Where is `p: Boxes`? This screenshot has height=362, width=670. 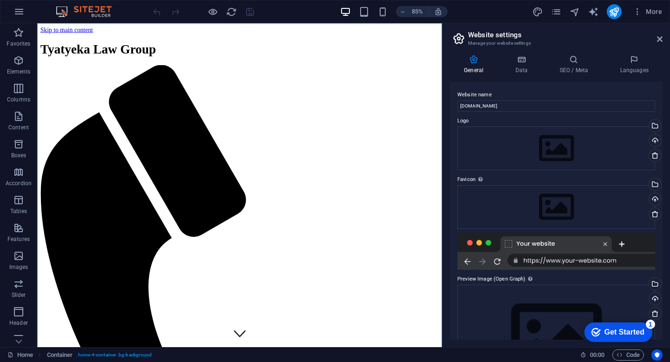 p: Boxes is located at coordinates (19, 155).